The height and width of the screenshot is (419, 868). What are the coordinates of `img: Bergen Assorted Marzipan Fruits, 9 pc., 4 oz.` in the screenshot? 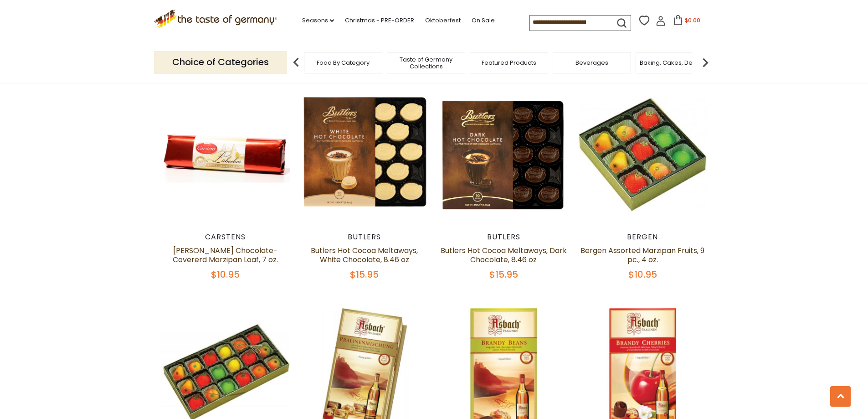 It's located at (642, 154).